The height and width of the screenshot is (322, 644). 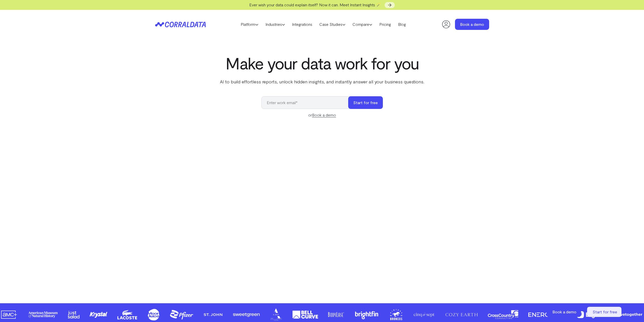 I want to click on span: Start for free, so click(x=605, y=312).